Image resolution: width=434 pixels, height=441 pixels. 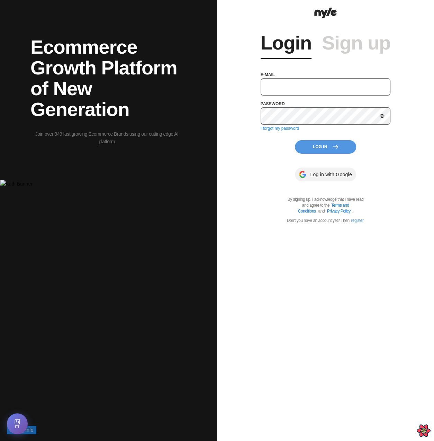 What do you see at coordinates (326, 221) in the screenshot?
I see `p: Don't you have an account yet? Then` at bounding box center [326, 221].